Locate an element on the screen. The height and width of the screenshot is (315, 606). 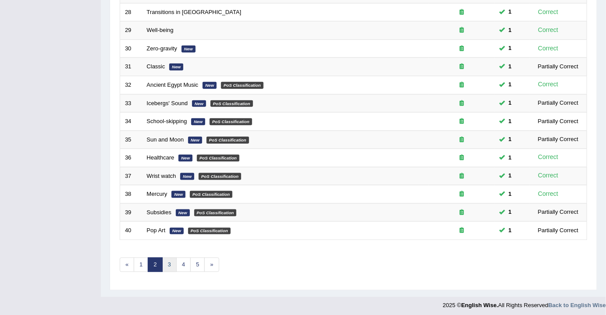
a: 3 is located at coordinates (169, 265).